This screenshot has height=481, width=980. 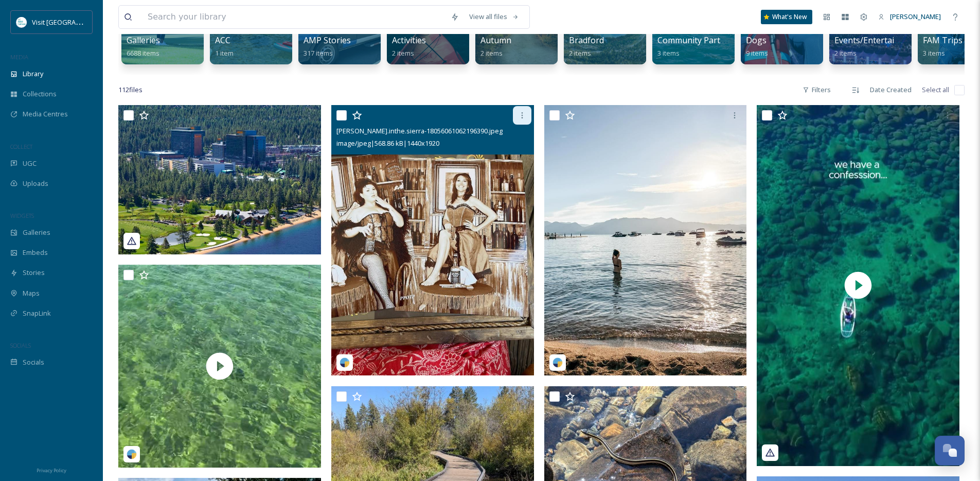 I want to click on span: SnapLink, so click(x=37, y=313).